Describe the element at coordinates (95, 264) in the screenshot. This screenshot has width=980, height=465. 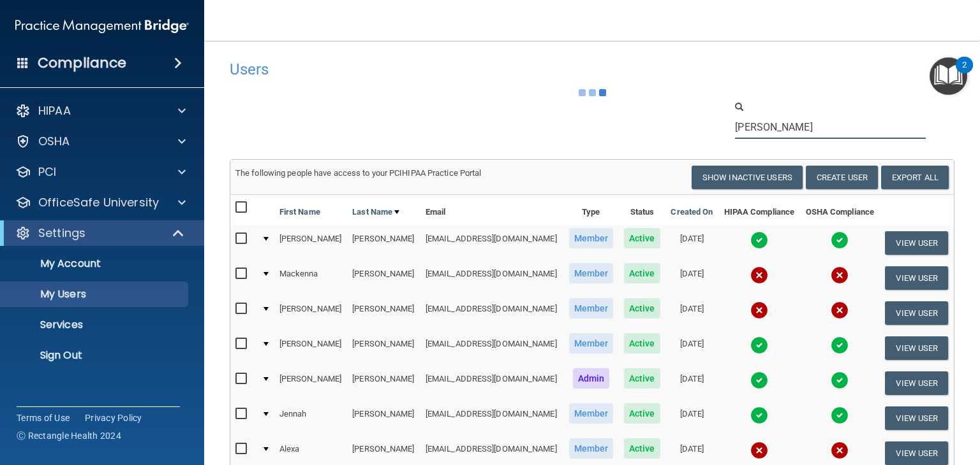
I see `p: My Account` at that location.